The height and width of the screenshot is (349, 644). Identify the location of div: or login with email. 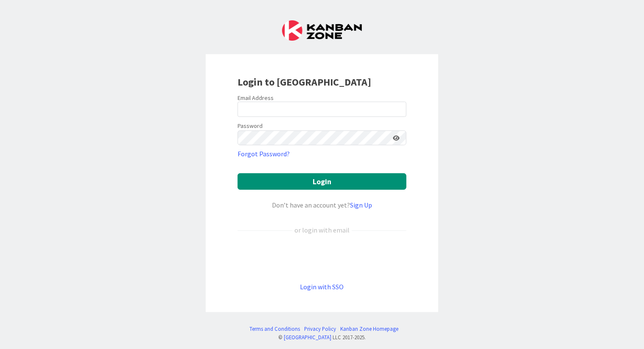
(322, 230).